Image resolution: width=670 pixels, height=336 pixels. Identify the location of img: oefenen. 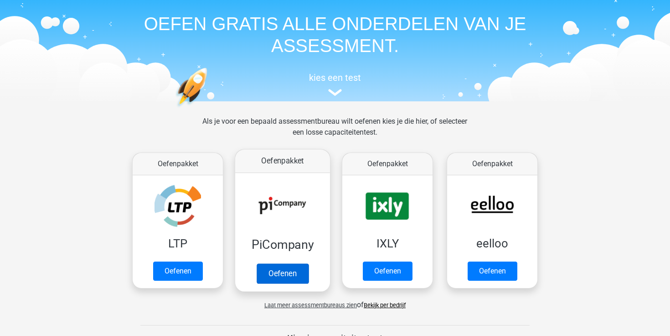
(209, 109).